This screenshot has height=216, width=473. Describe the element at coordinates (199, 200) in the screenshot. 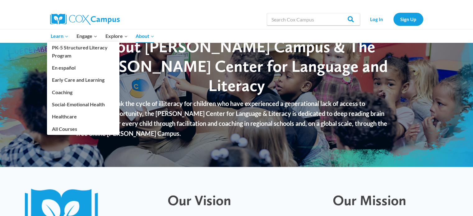

I see `span: Our Vision` at that location.